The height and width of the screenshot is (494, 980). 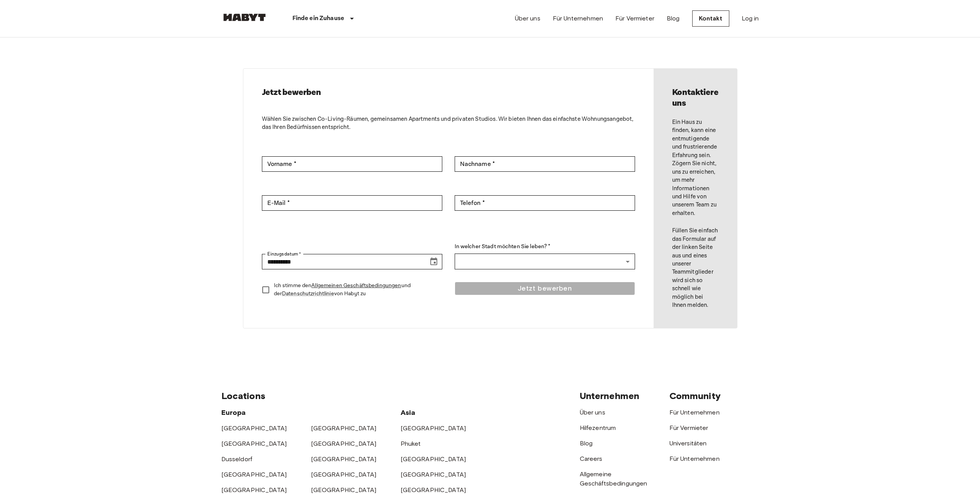 I want to click on a: Kontakt, so click(x=711, y=19).